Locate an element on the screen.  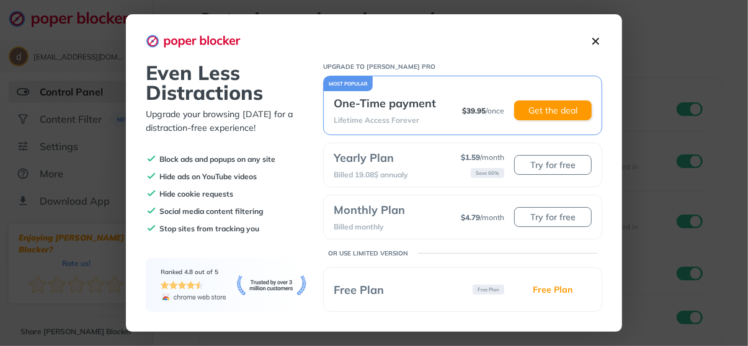
p: Social media content filtering is located at coordinates (211, 211).